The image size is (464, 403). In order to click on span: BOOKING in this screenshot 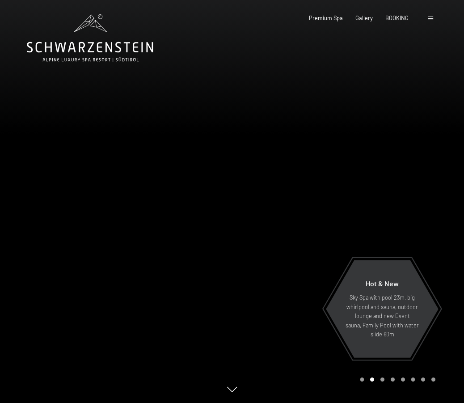, I will do `click(397, 18)`.